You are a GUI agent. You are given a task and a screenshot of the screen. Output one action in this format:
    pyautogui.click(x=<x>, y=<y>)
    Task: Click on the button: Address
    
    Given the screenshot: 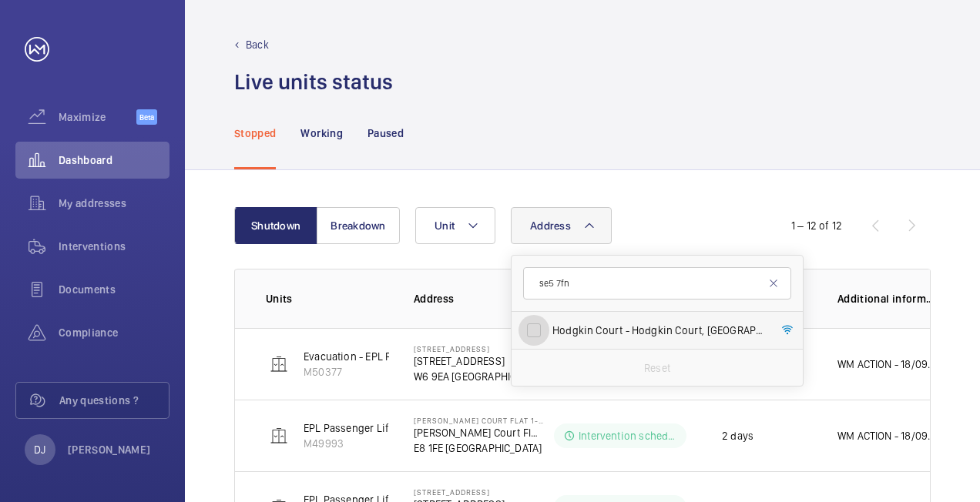 What is the action you would take?
    pyautogui.click(x=561, y=225)
    